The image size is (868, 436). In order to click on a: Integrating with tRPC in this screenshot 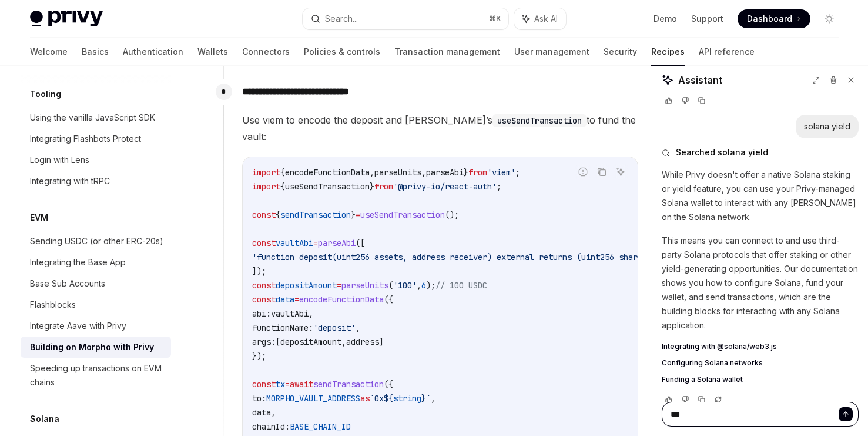, I will do `click(95, 181)`.